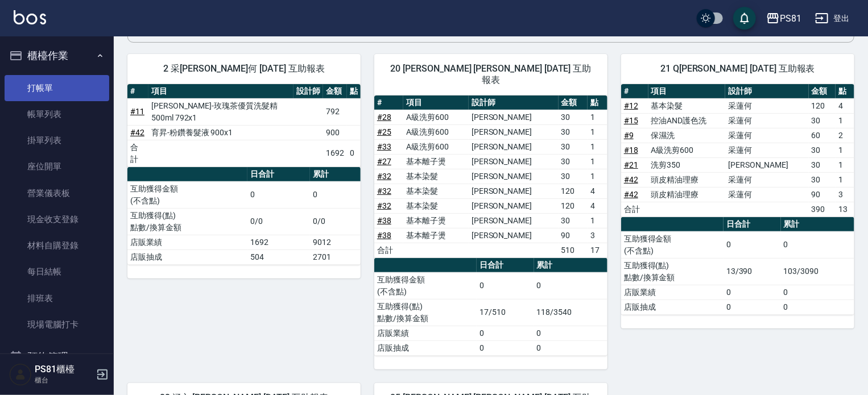  Describe the element at coordinates (631, 150) in the screenshot. I see `a: #18` at that location.